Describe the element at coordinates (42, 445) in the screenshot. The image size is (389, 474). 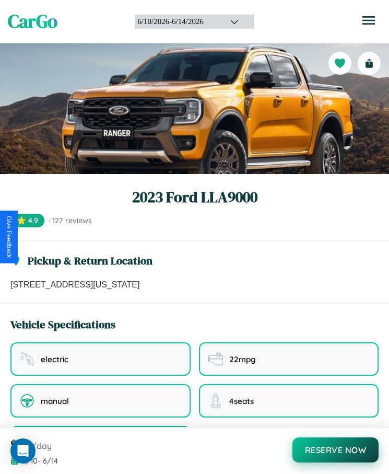
I see `span: /day` at that location.